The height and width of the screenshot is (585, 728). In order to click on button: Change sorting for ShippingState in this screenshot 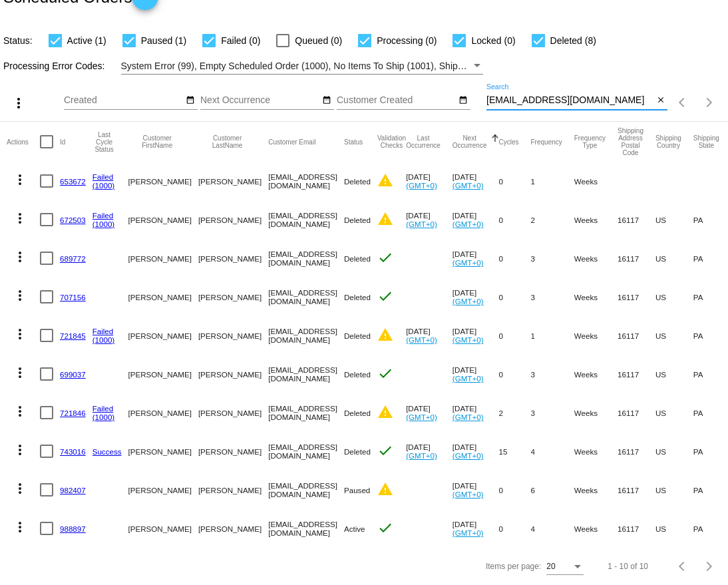, I will do `click(706, 142)`.